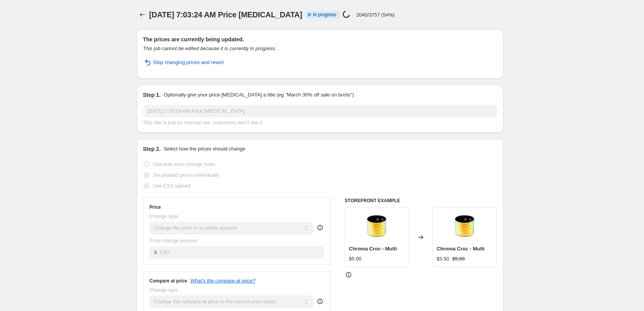 This screenshot has width=644, height=311. Describe the element at coordinates (205, 149) in the screenshot. I see `p: Select how the prices should change` at that location.